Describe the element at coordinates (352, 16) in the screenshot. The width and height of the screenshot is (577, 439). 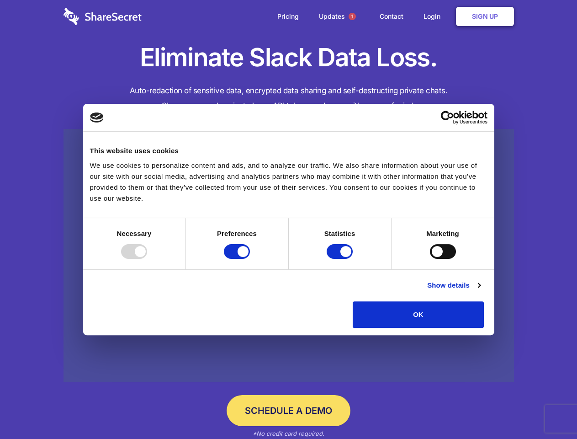
I see `span: 1` at that location.